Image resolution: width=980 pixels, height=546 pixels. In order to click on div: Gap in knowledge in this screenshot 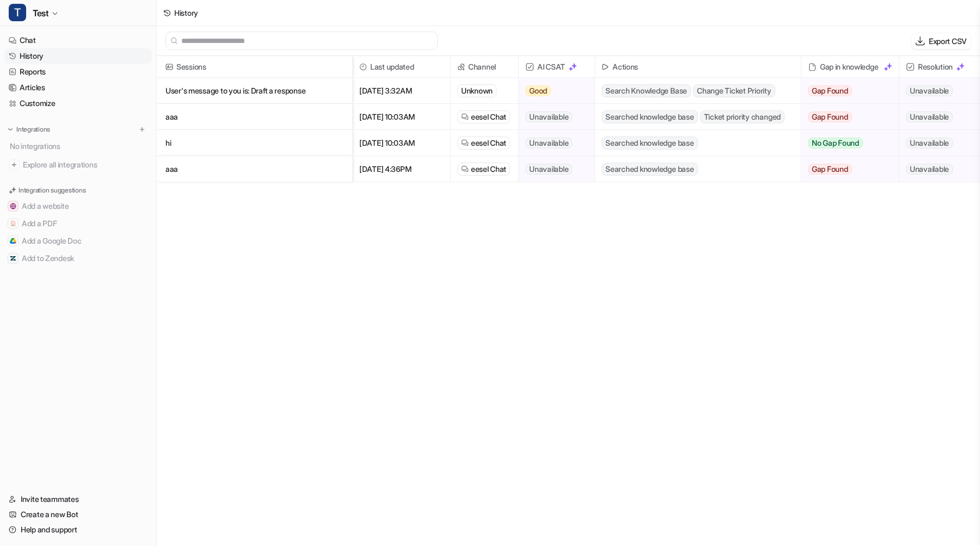, I will do `click(850, 67)`.